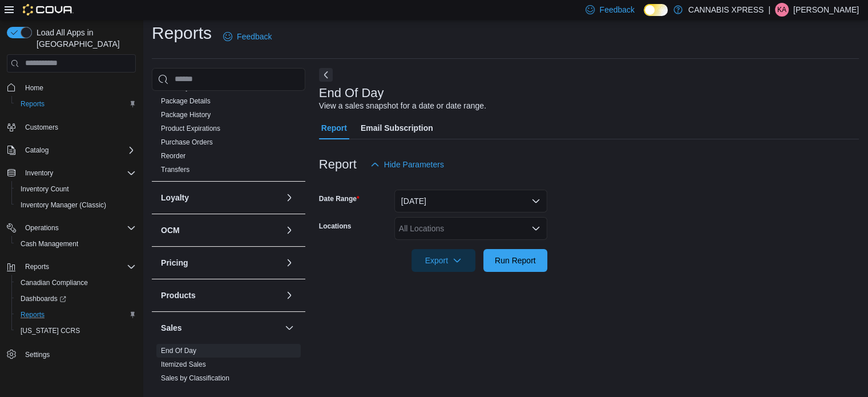  I want to click on span: Product Expirations, so click(191, 129).